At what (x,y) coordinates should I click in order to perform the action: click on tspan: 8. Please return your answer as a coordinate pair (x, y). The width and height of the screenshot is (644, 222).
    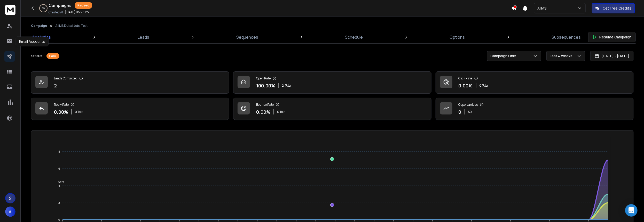
    Looking at the image, I should click on (59, 152).